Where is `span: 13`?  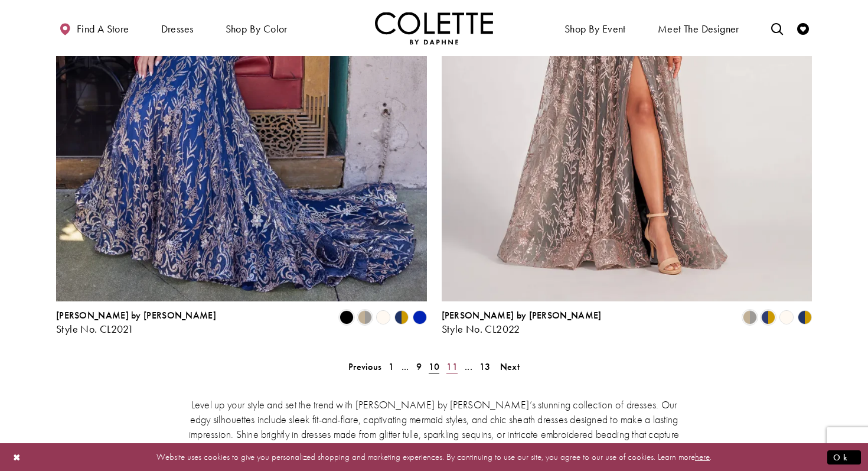
span: 13 is located at coordinates (485, 366).